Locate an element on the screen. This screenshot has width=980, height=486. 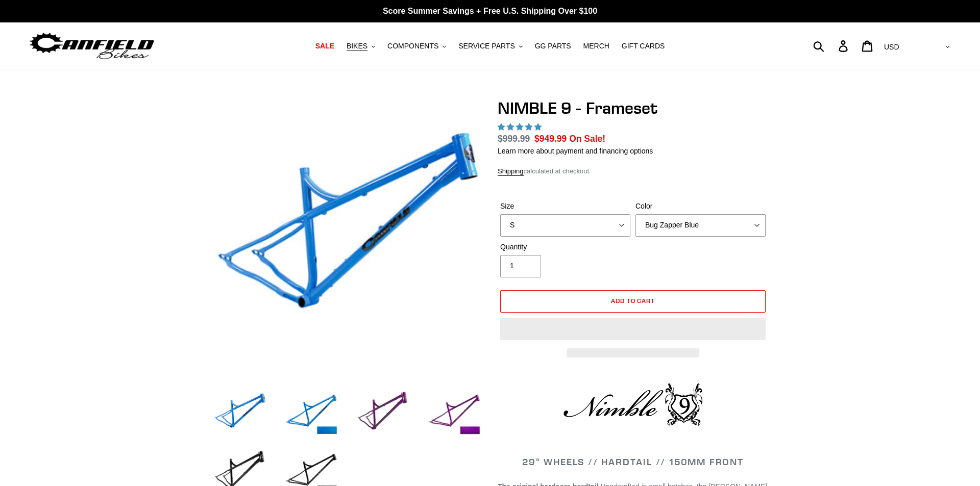
a: MERCH is located at coordinates (596, 46).